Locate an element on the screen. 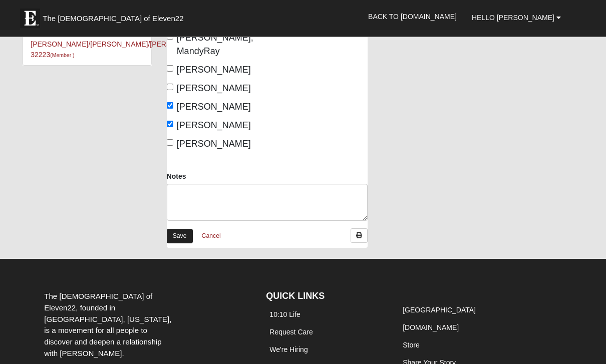 This screenshot has width=606, height=364. img: Eleven22 logo is located at coordinates (30, 18).